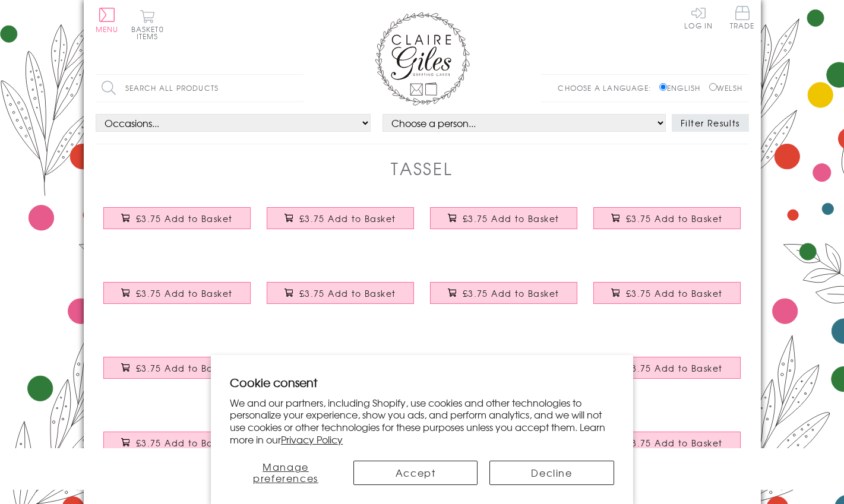 This screenshot has height=504, width=844. Describe the element at coordinates (551, 472) in the screenshot. I see `button: Decline` at that location.